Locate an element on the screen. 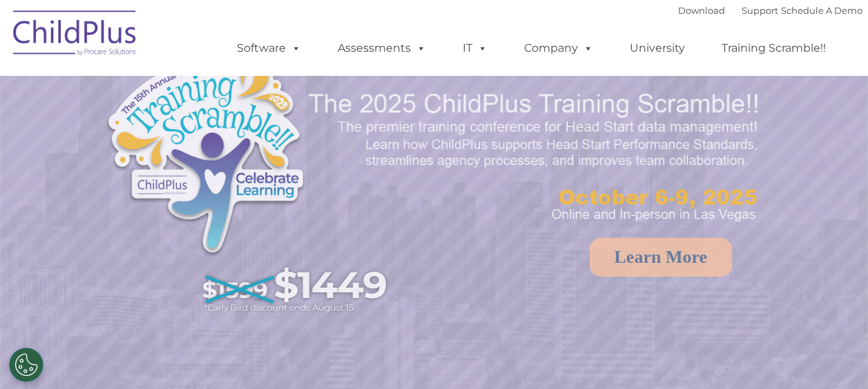 This screenshot has height=389, width=868. a: Download is located at coordinates (701, 10).